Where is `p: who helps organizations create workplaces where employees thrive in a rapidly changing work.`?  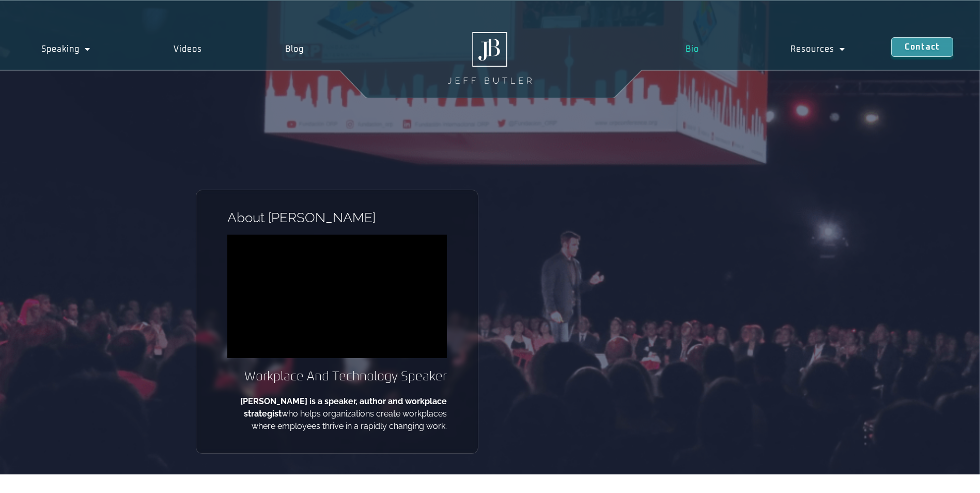
p: who helps organizations create workplaces where employees thrive in a rapidly changing work. is located at coordinates (337, 414).